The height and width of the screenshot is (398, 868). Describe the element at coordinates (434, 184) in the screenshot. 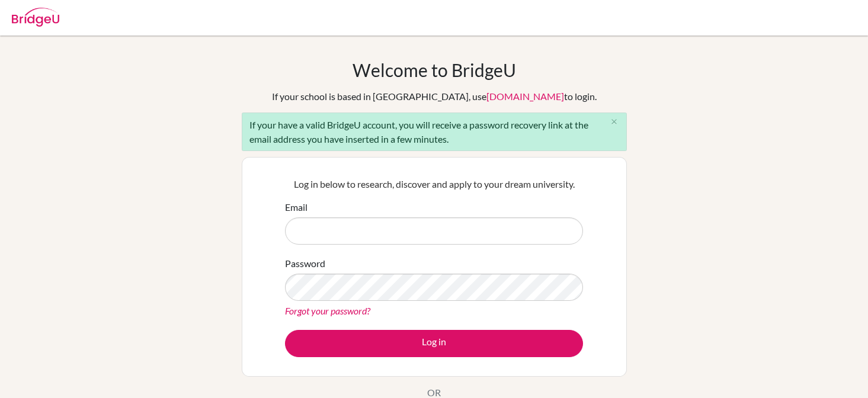

I see `p: Log in below to research, discover and apply to your dream university.` at that location.